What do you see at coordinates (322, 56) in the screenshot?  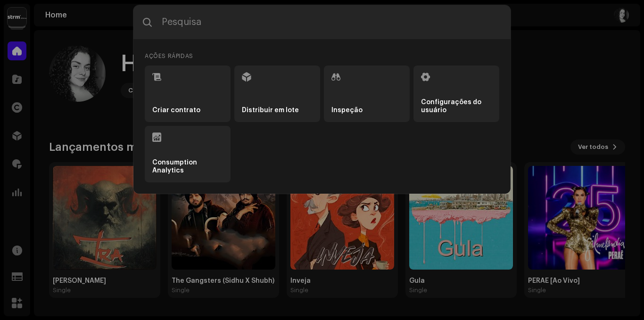 I see `div: Ações rápidas` at bounding box center [322, 56].